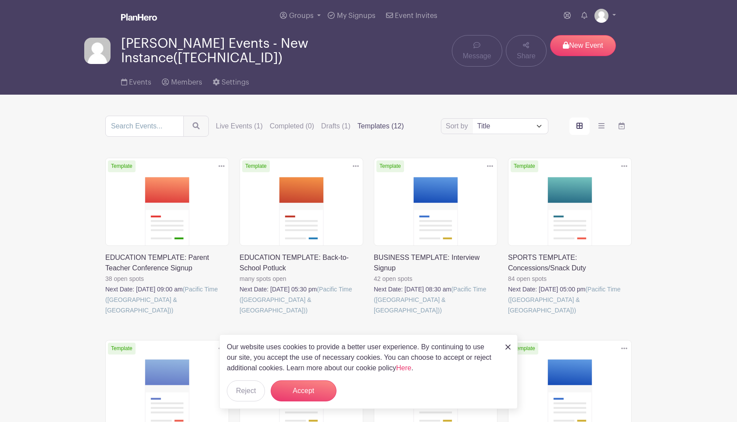 This screenshot has width=737, height=422. I want to click on span: Message, so click(477, 56).